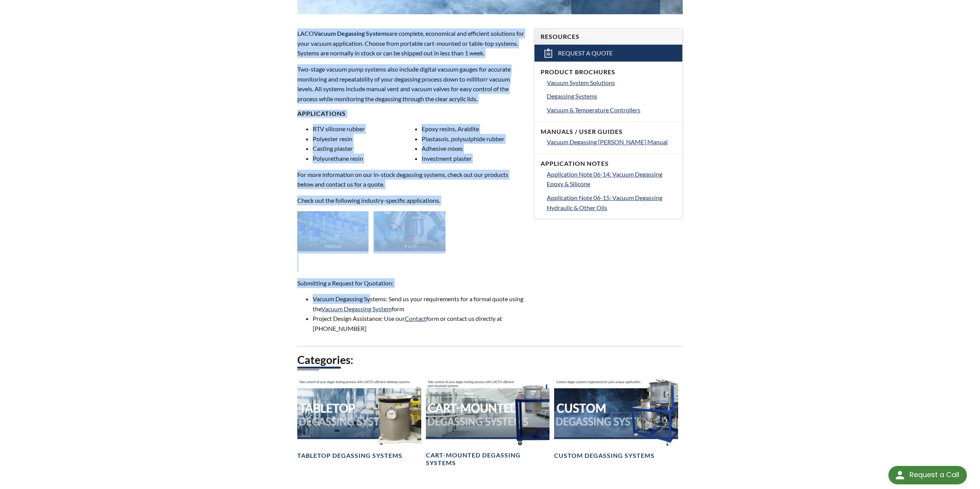 Image resolution: width=980 pixels, height=489 pixels. What do you see at coordinates (473, 129) in the screenshot?
I see `li: Epoxy resins, Araldite` at bounding box center [473, 129].